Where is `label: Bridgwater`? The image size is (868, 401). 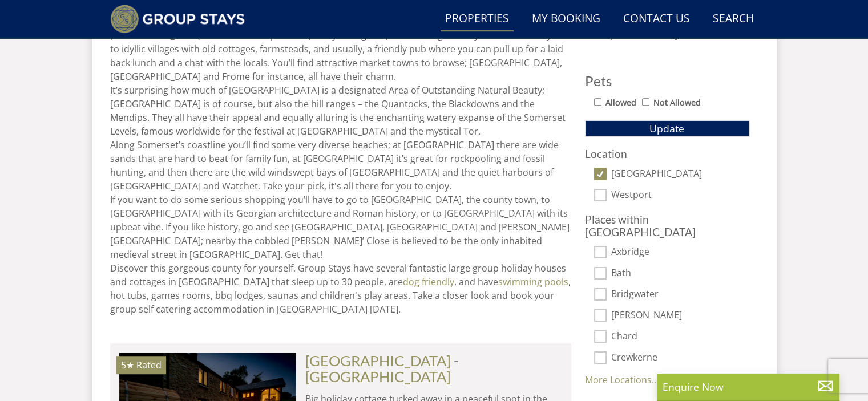
label: Bridgwater is located at coordinates (680, 295).